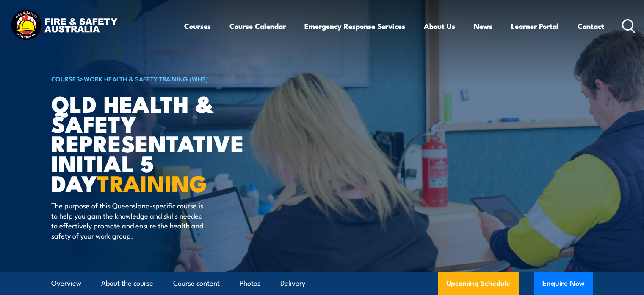 The height and width of the screenshot is (295, 644). Describe the element at coordinates (197, 283) in the screenshot. I see `a: Course content` at that location.